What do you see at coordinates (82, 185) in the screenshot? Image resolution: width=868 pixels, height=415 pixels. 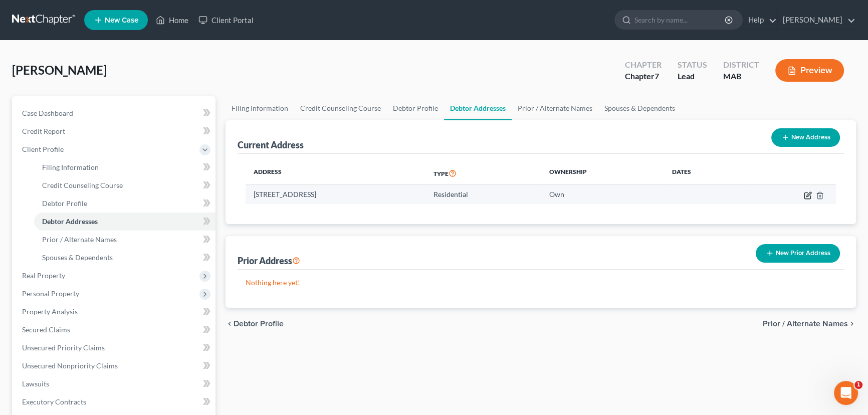 I see `span: Credit Counseling Course` at bounding box center [82, 185].